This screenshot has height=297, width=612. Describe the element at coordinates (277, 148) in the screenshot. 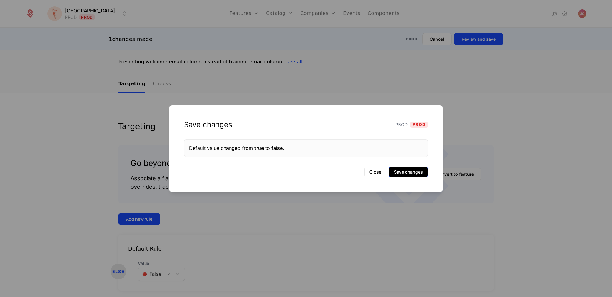

I see `span: false` at that location.